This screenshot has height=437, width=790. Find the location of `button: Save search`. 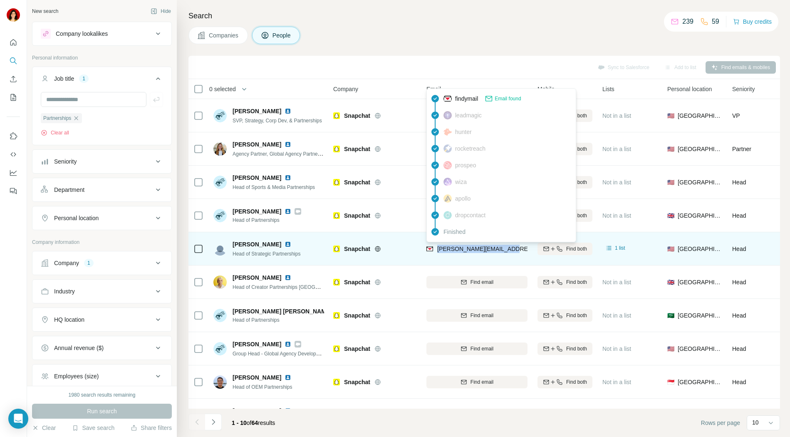

button: Save search is located at coordinates (93, 427).